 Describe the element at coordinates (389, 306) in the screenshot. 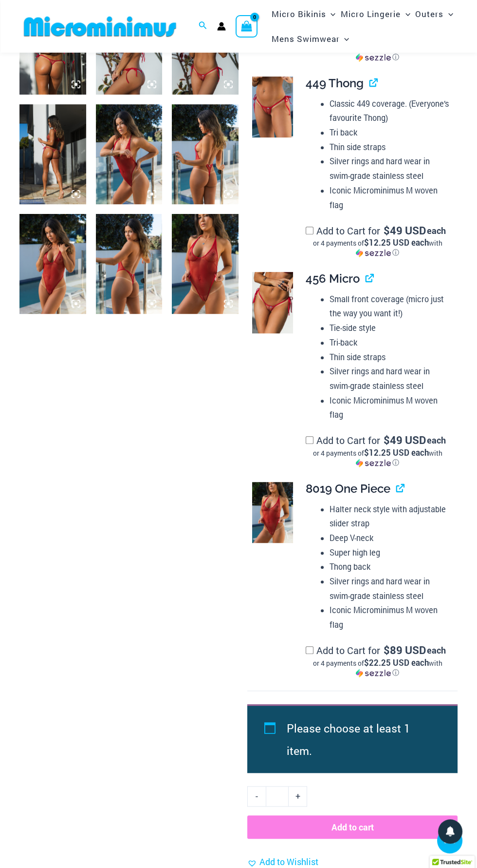

I see `li: Small front coverage (micro just the way you want it!)` at that location.